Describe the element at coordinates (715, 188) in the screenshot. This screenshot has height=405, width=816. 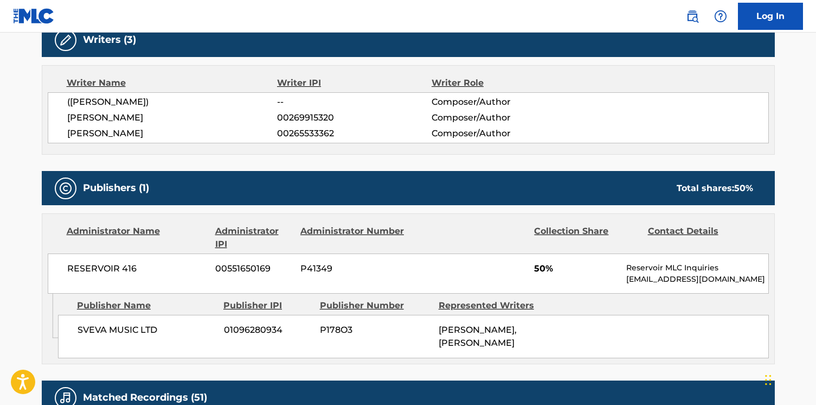
I see `div: Total shares:` at that location.